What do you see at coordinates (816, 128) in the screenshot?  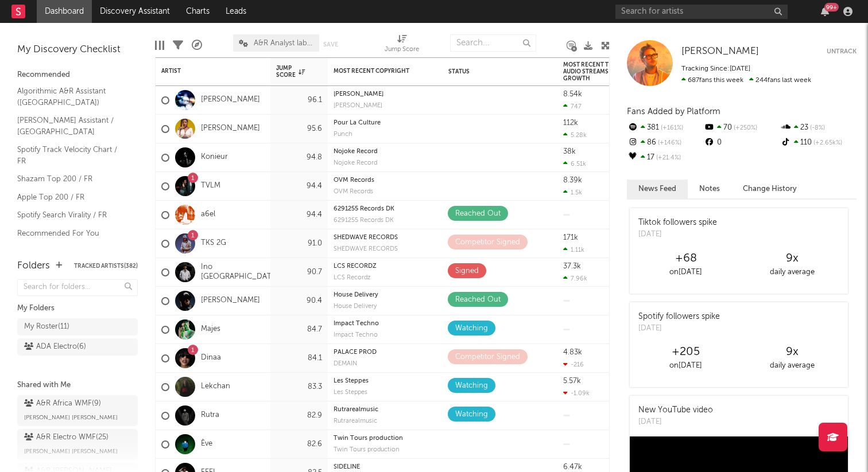 I see `span: -8 %` at bounding box center [816, 128].